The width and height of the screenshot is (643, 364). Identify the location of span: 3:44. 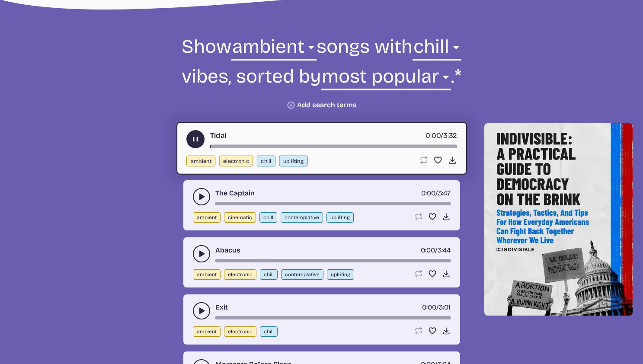
(444, 250).